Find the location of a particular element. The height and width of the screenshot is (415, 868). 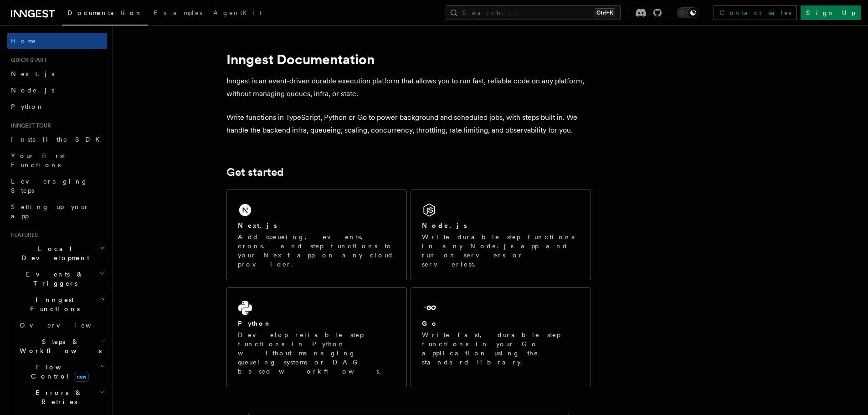

a: Your first Functions is located at coordinates (57, 161).